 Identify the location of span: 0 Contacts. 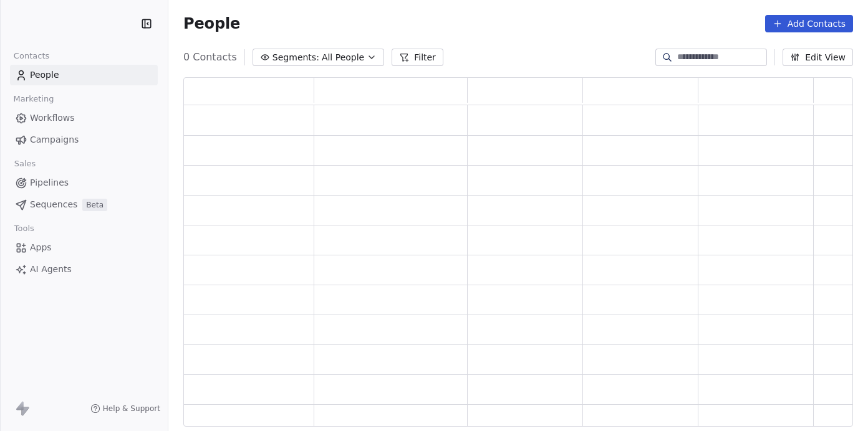
(210, 57).